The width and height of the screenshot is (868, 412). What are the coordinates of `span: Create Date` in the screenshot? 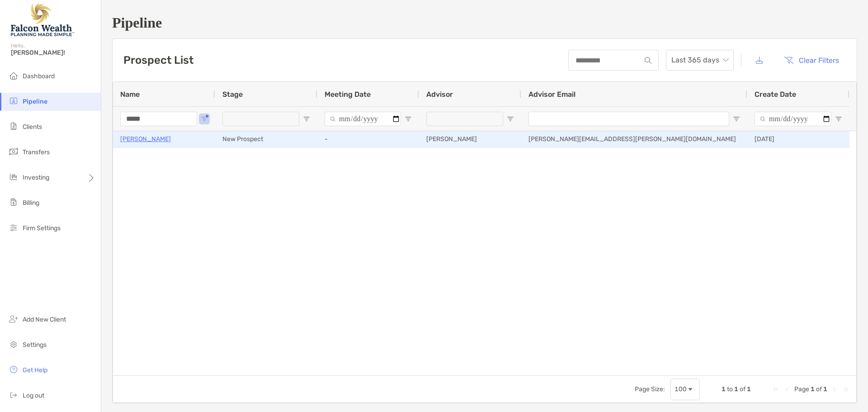 It's located at (776, 94).